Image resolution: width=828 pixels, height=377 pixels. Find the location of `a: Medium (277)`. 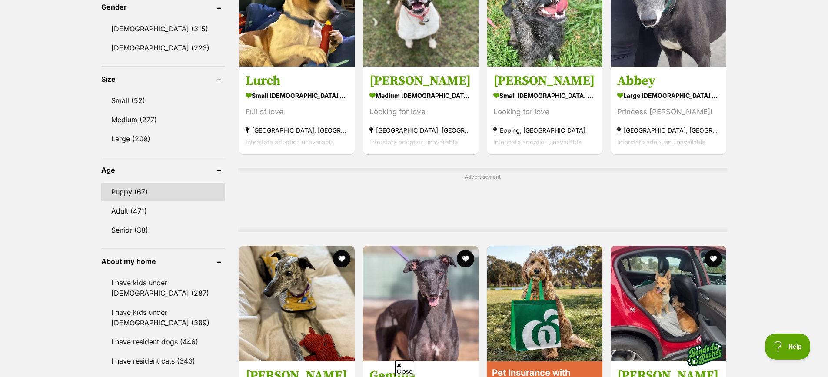

a: Medium (277) is located at coordinates (163, 120).